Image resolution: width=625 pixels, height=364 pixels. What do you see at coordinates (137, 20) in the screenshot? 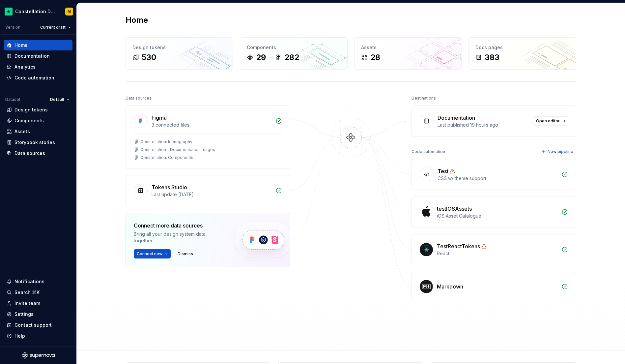
I see `h2: Home` at bounding box center [137, 20].